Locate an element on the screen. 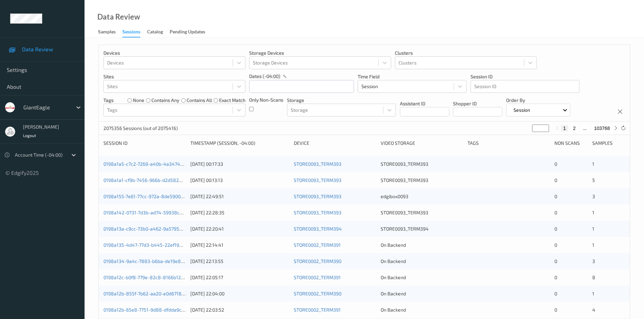  div: Device is located at coordinates (334, 143).